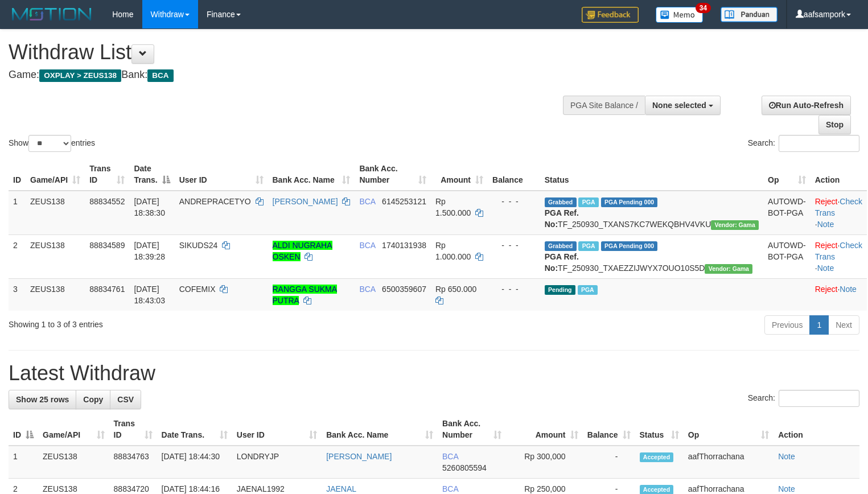 The width and height of the screenshot is (868, 494). Describe the element at coordinates (465, 468) in the screenshot. I see `span: Copy 5260805594 to clipboard` at that location.